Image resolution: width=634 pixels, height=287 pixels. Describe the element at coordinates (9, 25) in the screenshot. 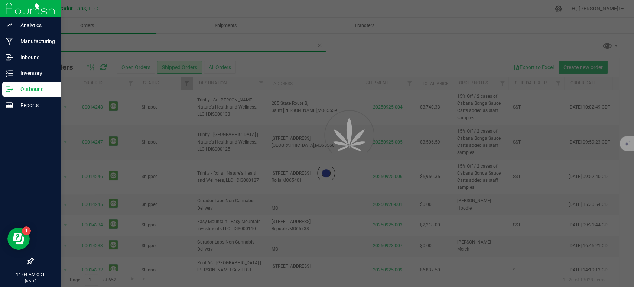

I see `inline-svg: Analytics` at that location.